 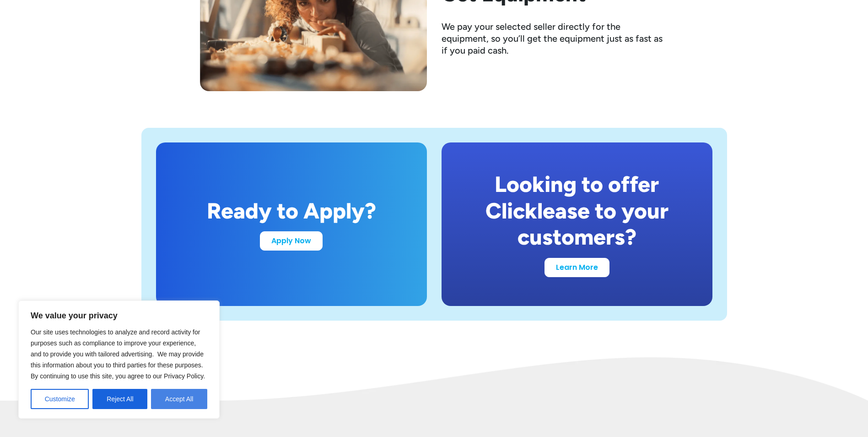 I want to click on button: Accept All, so click(x=179, y=399).